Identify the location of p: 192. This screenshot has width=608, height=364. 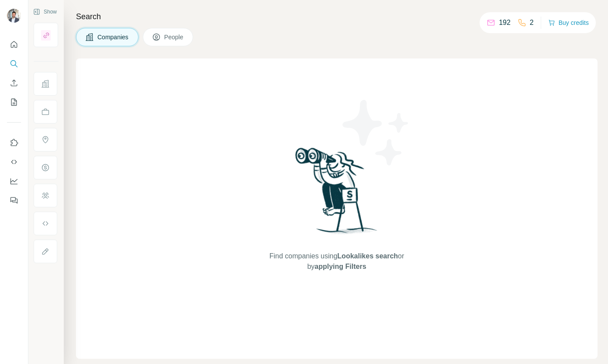
(504, 23).